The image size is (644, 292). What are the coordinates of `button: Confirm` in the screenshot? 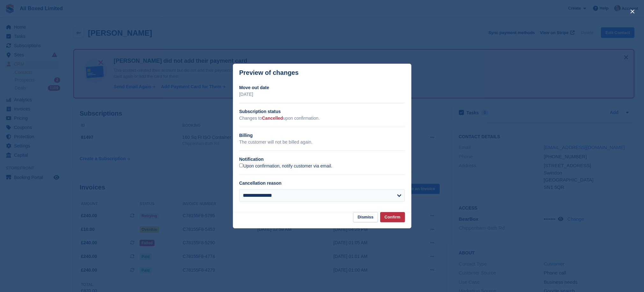 It's located at (393, 217).